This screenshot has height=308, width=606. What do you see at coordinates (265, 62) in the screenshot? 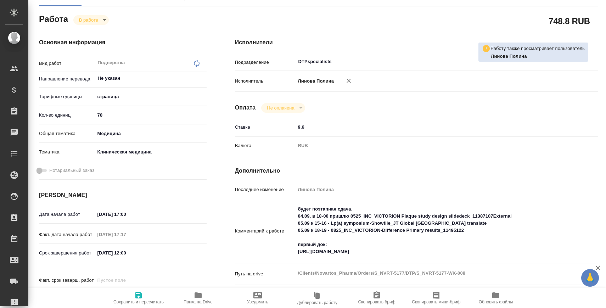
I see `p: Подразделение` at bounding box center [265, 62].